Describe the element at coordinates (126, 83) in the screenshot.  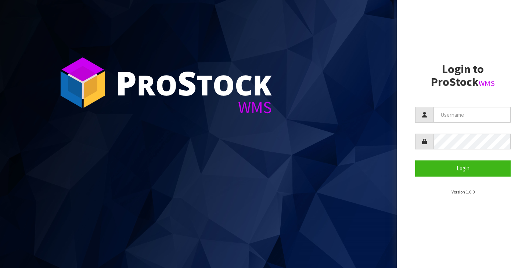
I see `span: P` at that location.